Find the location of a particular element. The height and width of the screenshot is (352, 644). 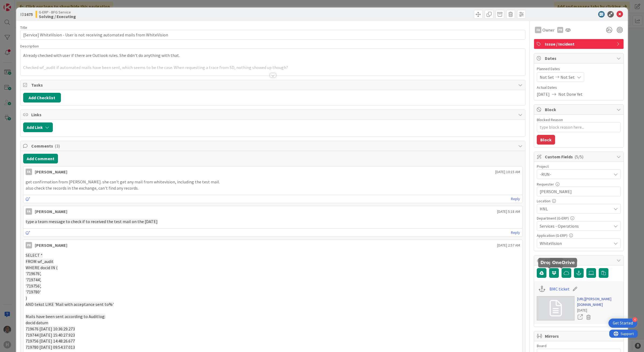

span: Board is located at coordinates (541, 346).